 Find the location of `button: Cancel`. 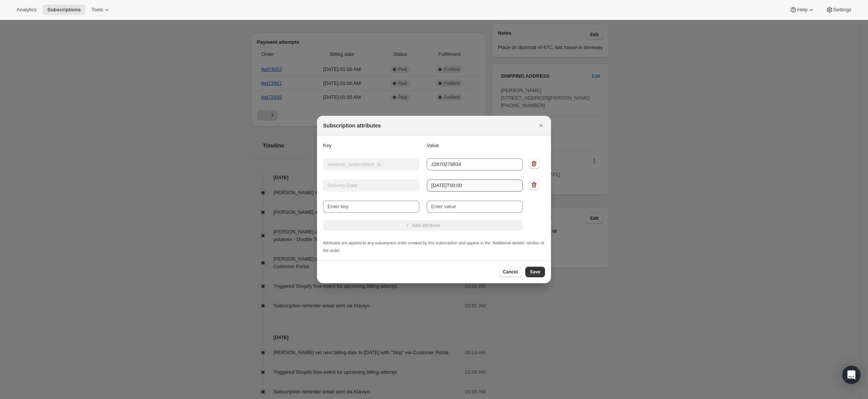

button: Cancel is located at coordinates (510, 272).